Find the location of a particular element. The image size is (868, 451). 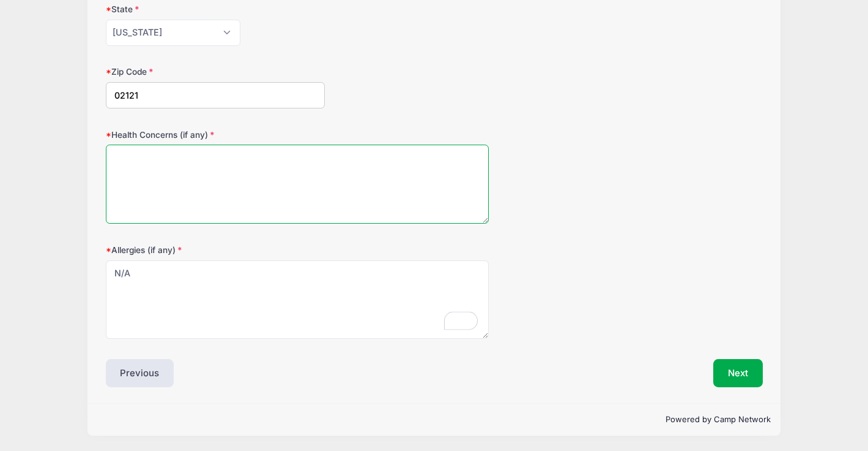

label: Health Concerns (if any) is located at coordinates (215, 135).